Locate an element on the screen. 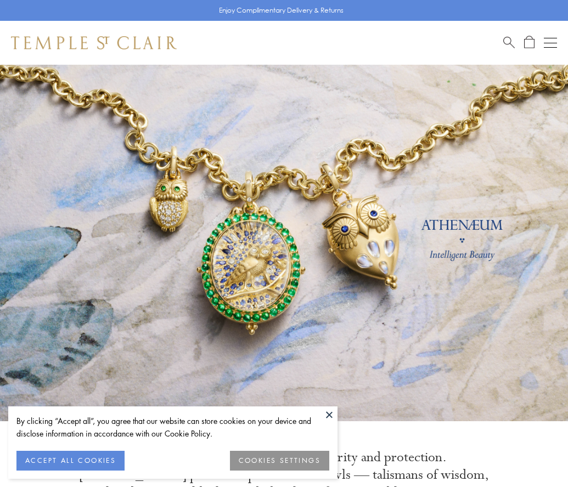 The image size is (568, 487). img: Temple St. Clair is located at coordinates (94, 43).